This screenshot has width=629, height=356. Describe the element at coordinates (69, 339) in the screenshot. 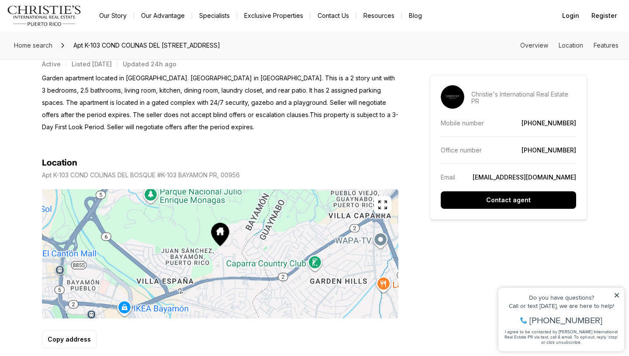

I see `p: Copy address` at that location.